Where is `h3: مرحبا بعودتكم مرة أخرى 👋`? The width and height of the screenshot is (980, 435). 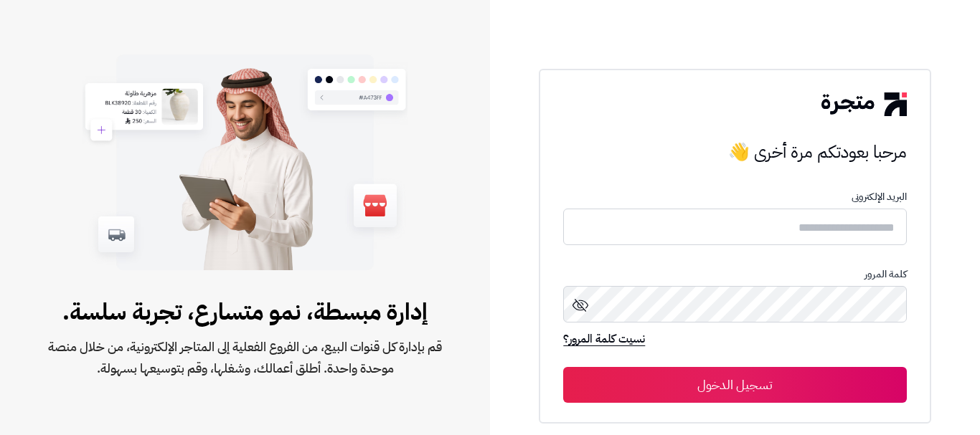 h3: مرحبا بعودتكم مرة أخرى 👋 is located at coordinates (735, 152).